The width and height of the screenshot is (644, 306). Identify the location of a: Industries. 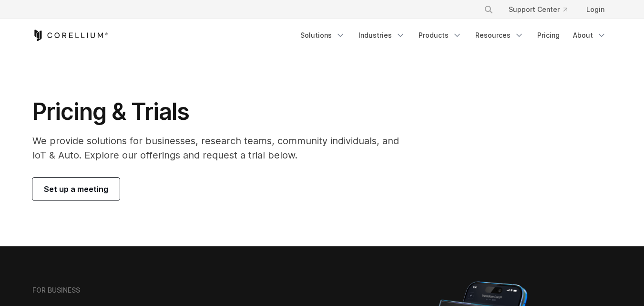
(381, 35).